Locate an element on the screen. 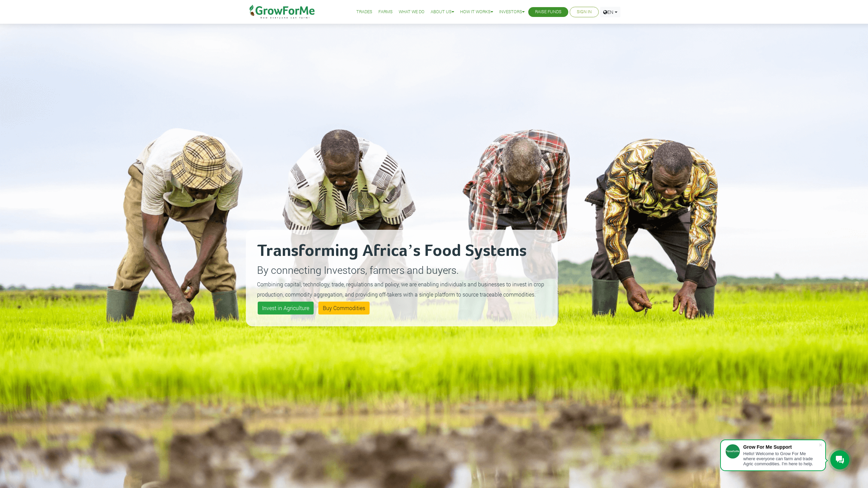 Image resolution: width=868 pixels, height=488 pixels. p: By connecting Investors, farmers and buyers. is located at coordinates (402, 270).